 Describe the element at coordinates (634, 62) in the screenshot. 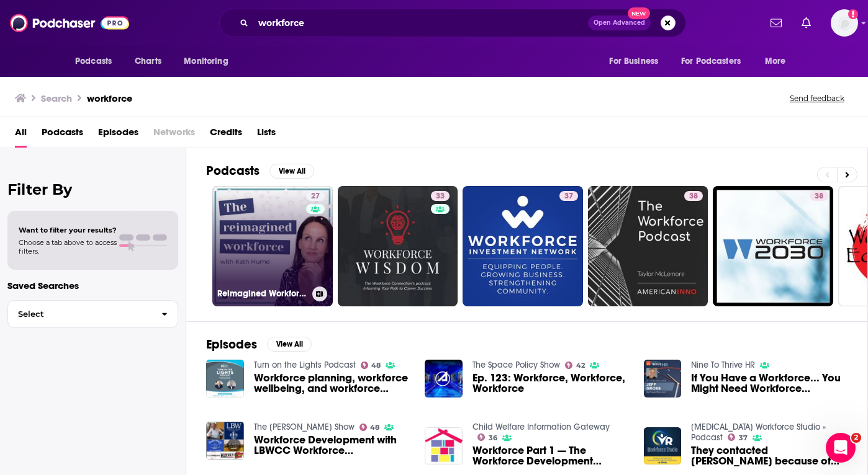

I see `span: For Business` at that location.